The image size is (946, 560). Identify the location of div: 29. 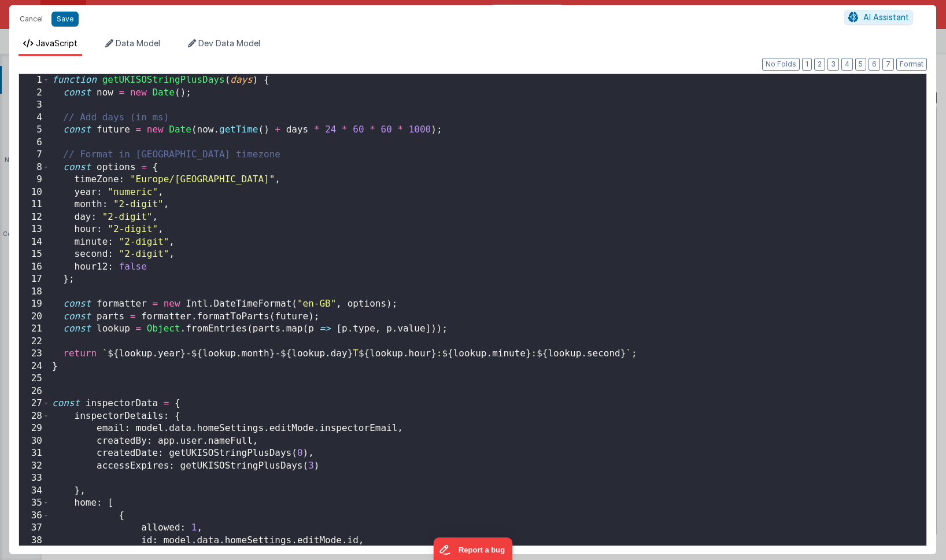
(34, 428).